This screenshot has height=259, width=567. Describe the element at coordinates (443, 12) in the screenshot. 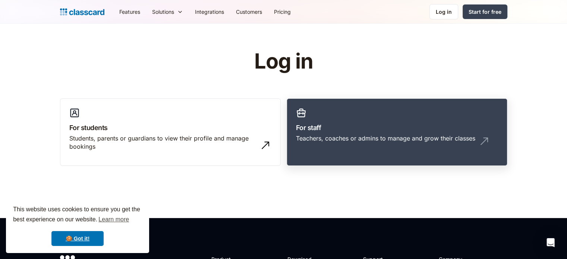

I see `a: Log in` at that location.